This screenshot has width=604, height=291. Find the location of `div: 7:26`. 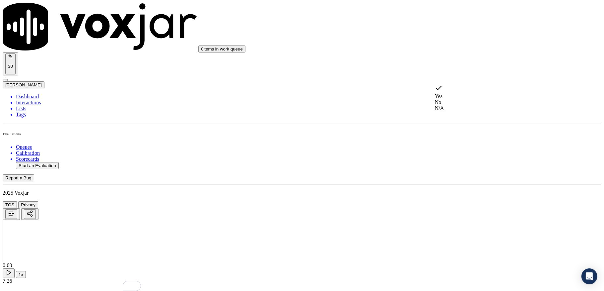

div: 7:26 is located at coordinates (302, 281).